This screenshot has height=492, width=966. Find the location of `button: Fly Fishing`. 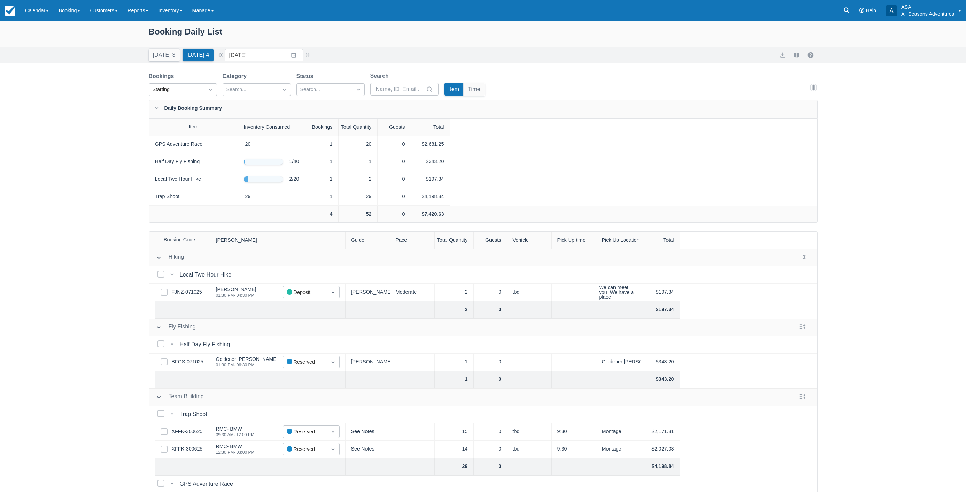

button: Fly Fishing is located at coordinates (176, 327).